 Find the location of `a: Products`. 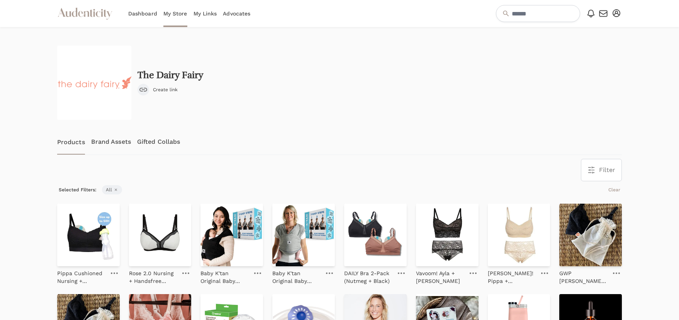

a: Products is located at coordinates (71, 142).